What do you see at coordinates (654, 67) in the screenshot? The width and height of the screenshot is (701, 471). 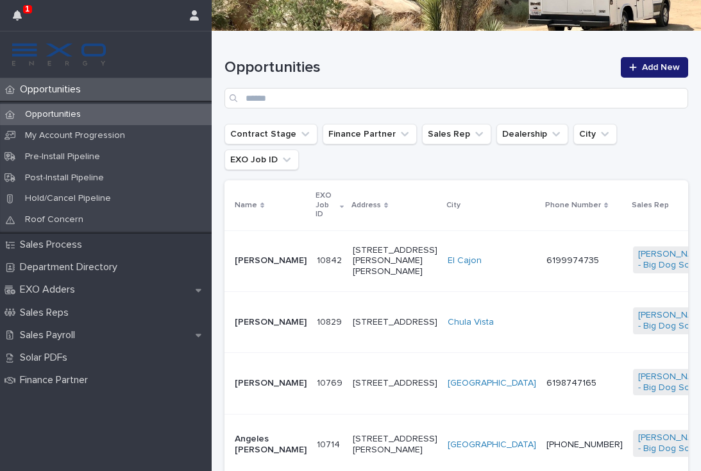 I see `a: Add New` at bounding box center [654, 67].